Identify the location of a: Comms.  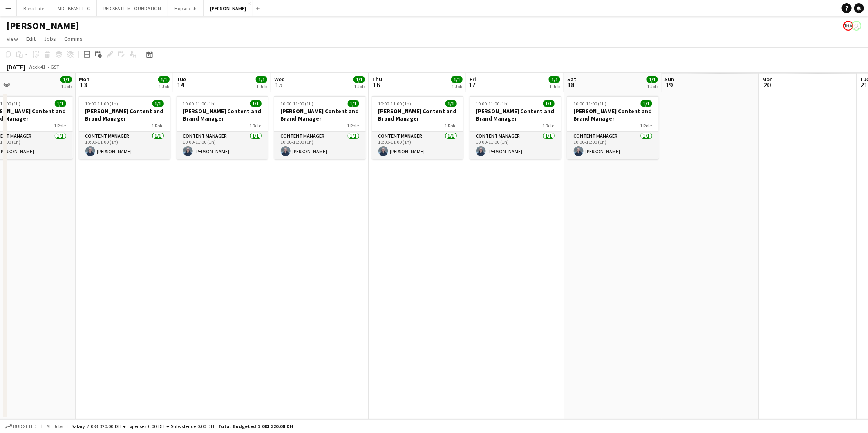
(73, 39).